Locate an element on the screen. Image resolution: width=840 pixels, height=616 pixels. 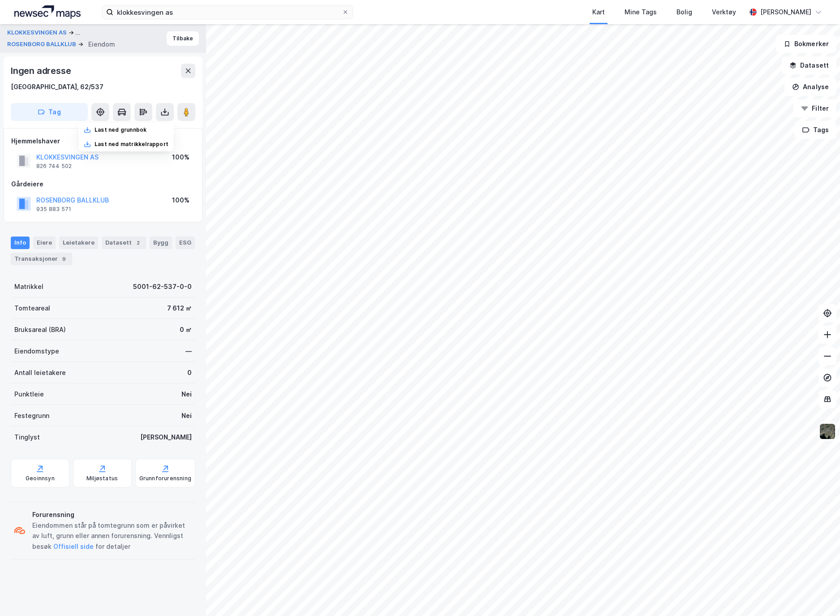
div: 2 is located at coordinates (138, 243).